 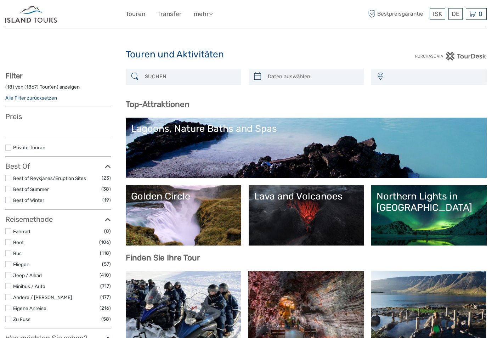 I want to click on div: ( ) von ( ) Tour(en) anzeigen, so click(x=58, y=89).